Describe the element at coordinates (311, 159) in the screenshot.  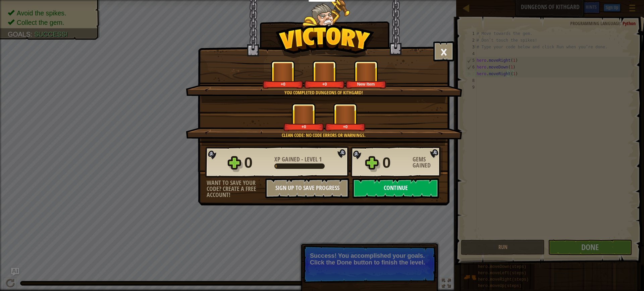
I see `span: Level` at that location.